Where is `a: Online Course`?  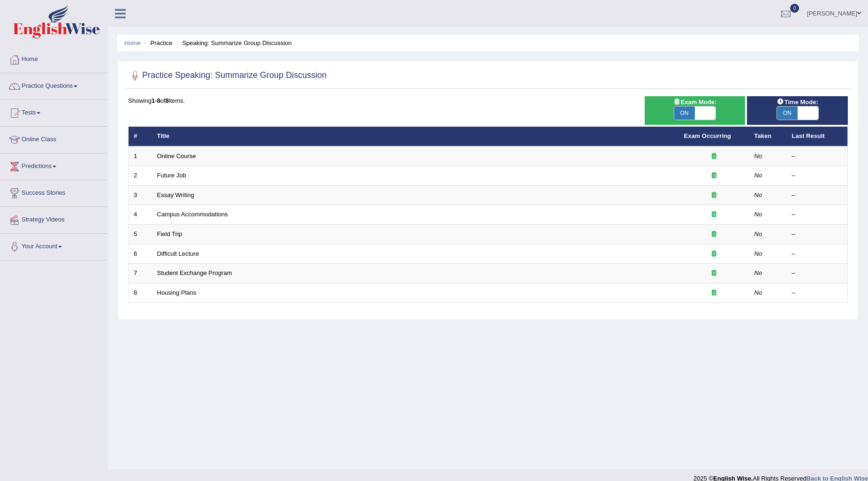
a: Online Course is located at coordinates (176, 156).